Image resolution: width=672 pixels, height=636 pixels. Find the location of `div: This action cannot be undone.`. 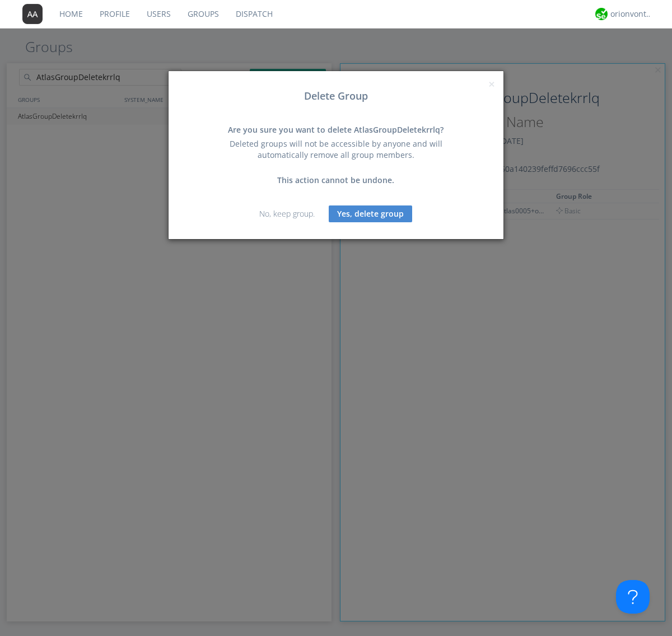

div: This action cannot be undone. is located at coordinates (336, 180).